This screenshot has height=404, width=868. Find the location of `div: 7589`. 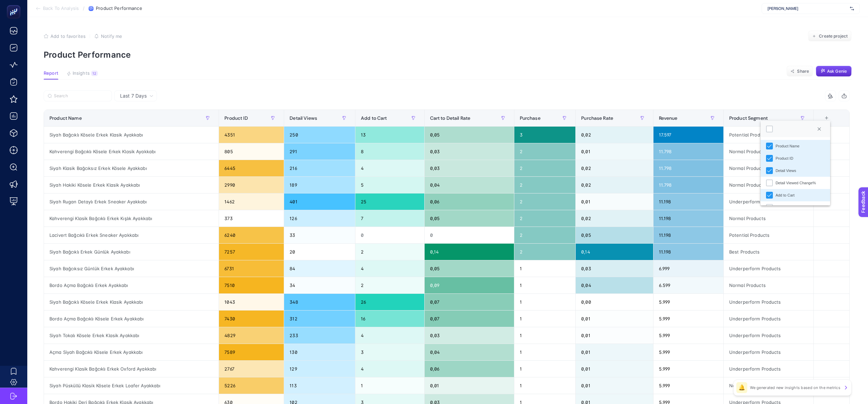

div: 7589 is located at coordinates (252, 352).